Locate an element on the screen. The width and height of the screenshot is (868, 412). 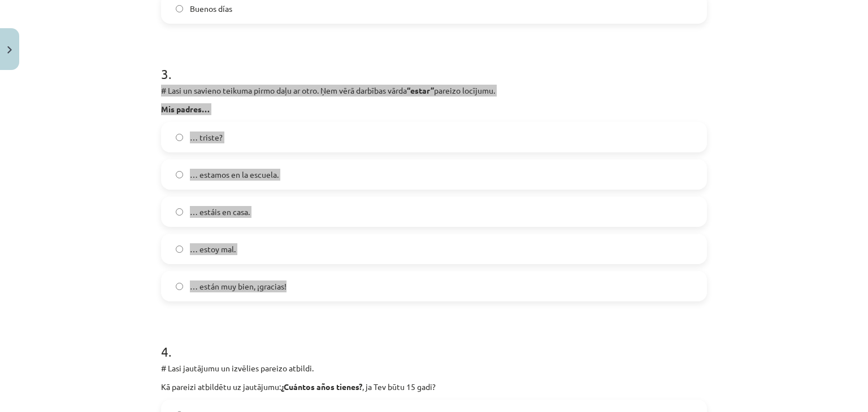
span: … triste? is located at coordinates (206, 138).